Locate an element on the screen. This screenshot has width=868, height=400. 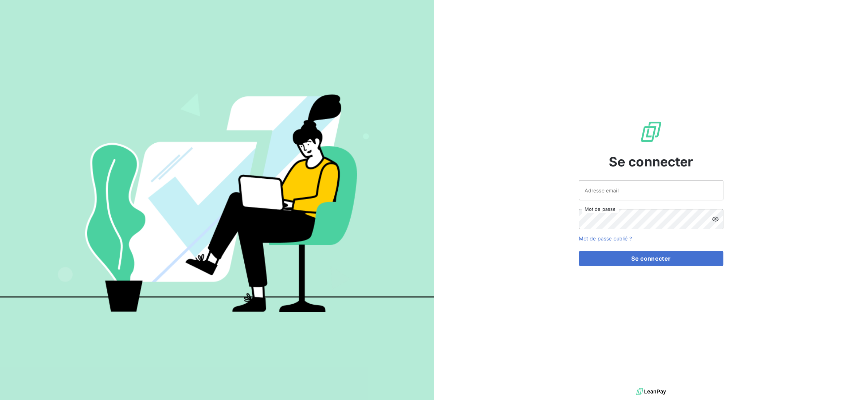
input: placeholder is located at coordinates (651, 190).